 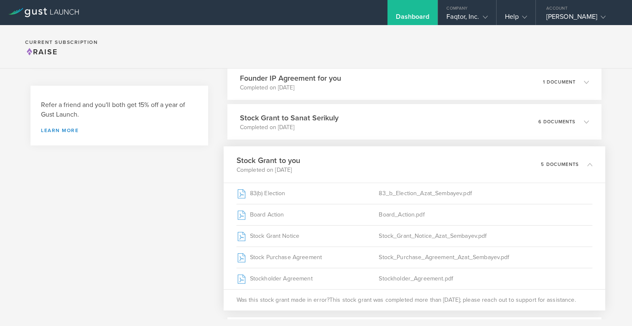 I want to click on div: Board_Action.pdf, so click(x=485, y=215).